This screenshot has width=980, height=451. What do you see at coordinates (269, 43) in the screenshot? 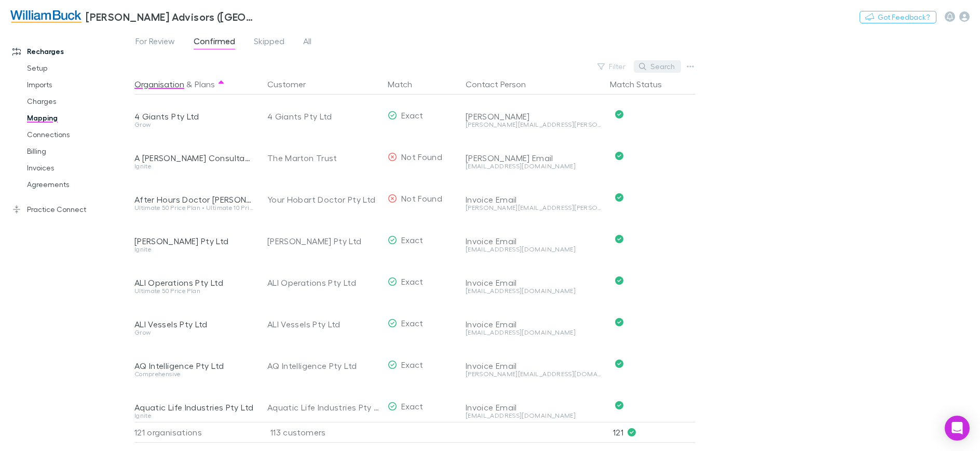
I see `span: Skipped` at bounding box center [269, 43].